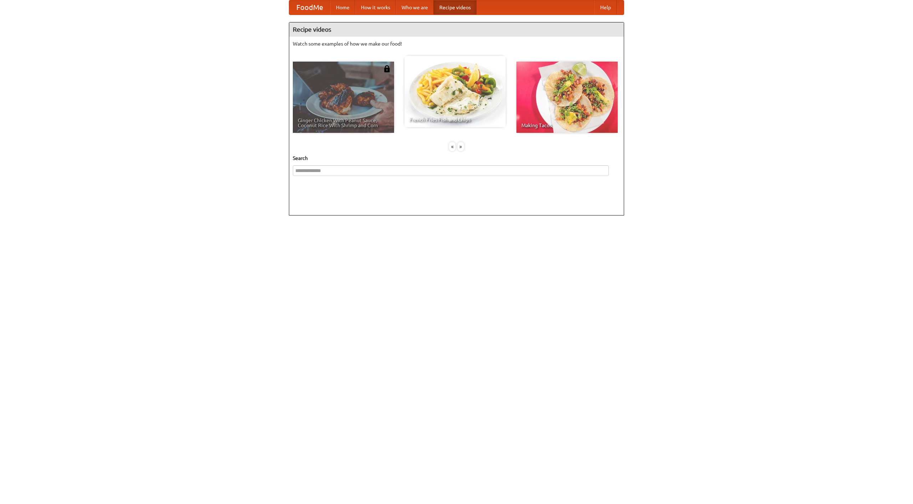 The height and width of the screenshot is (504, 913). I want to click on span: French Fries Fish and Chips, so click(455, 120).